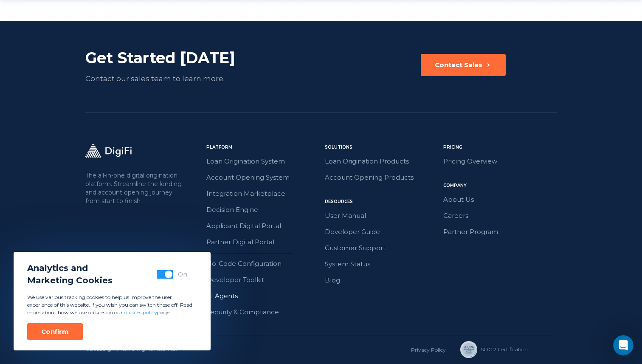  Describe the element at coordinates (429, 349) in the screenshot. I see `a: Privacy Policy` at that location.